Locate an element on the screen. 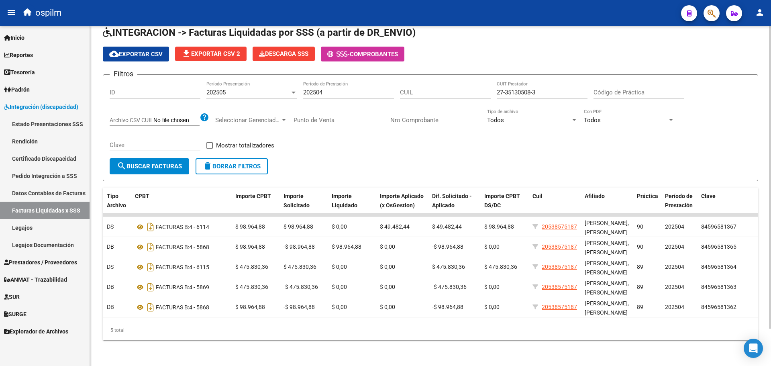  span: Comprobantes is located at coordinates (374, 54).